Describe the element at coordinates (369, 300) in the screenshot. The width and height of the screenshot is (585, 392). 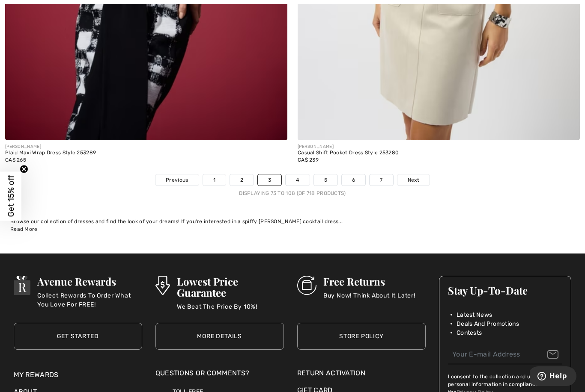
I see `p: Buy Now! Think About It Later!` at that location.